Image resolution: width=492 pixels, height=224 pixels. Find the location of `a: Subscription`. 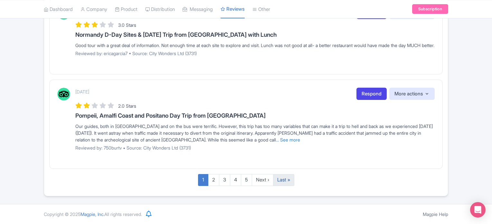

a: Subscription is located at coordinates (430, 9).